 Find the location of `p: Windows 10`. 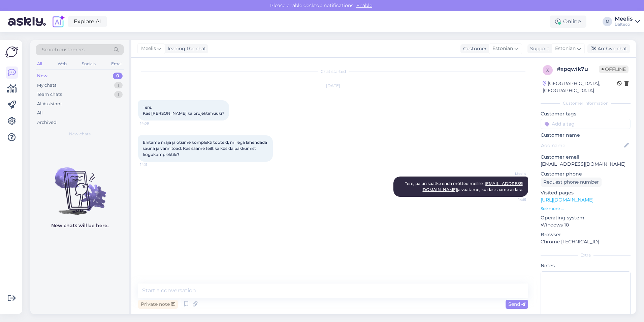

p: Windows 10 is located at coordinates (586, 225).